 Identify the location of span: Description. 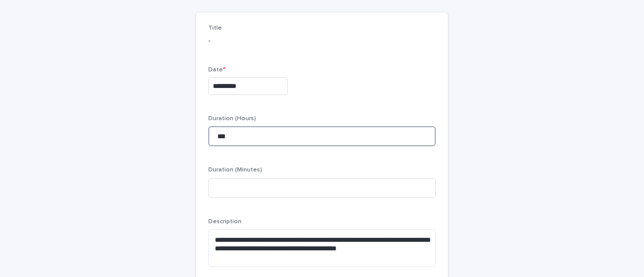
(225, 222).